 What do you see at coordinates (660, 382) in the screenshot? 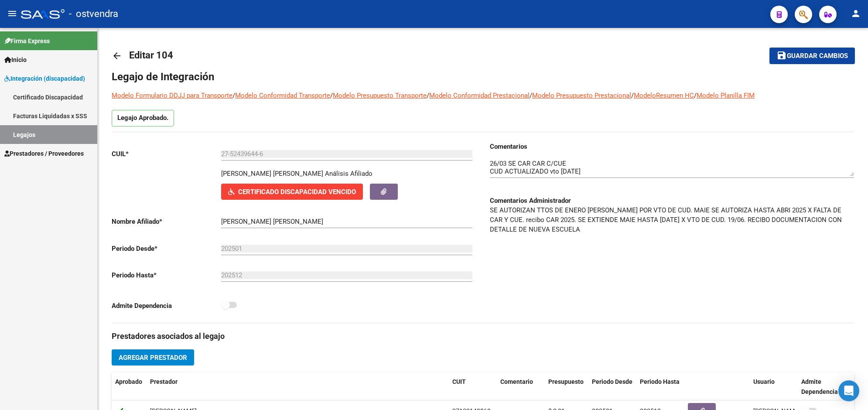
I see `span: Periodo Hasta` at bounding box center [660, 382].